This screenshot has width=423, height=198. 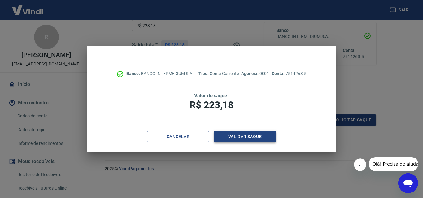 I want to click on p: 7514263-5, so click(x=289, y=74).